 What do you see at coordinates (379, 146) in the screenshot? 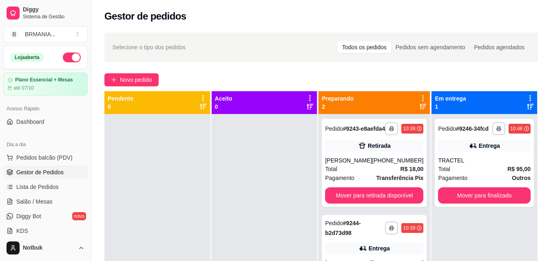
I see `div: Retirada` at bounding box center [379, 146].